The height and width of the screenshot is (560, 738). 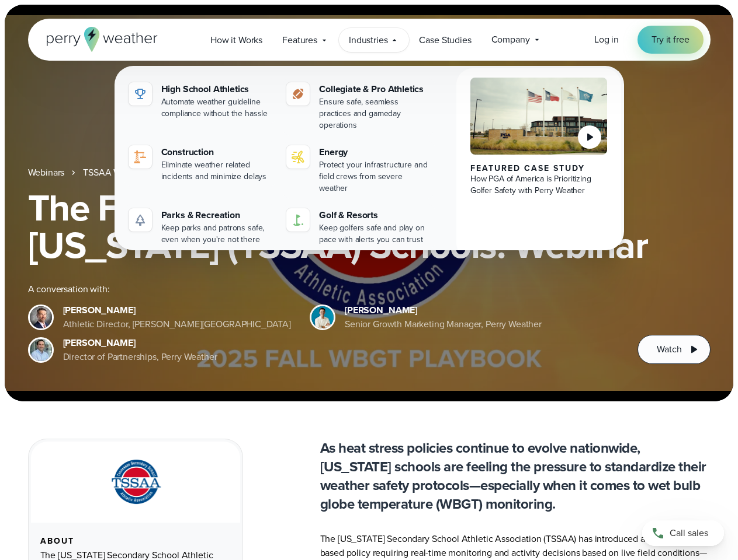 I want to click on a: High School Athletics Automate weather guideline compliance without the hassle, so click(x=200, y=101).